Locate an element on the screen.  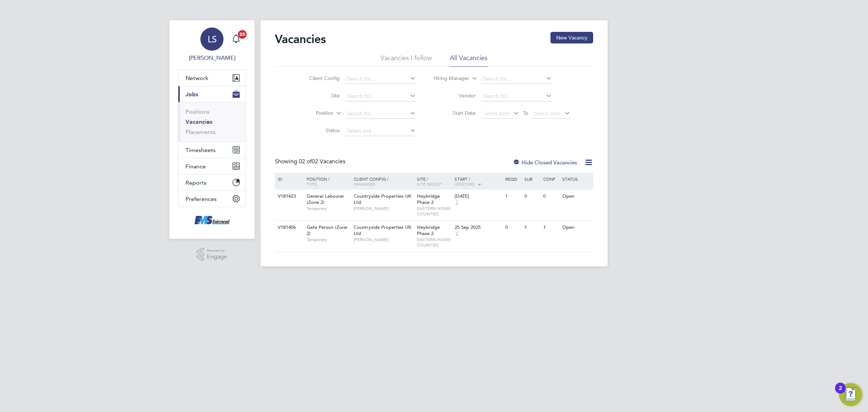
a: Positions is located at coordinates (198, 111).